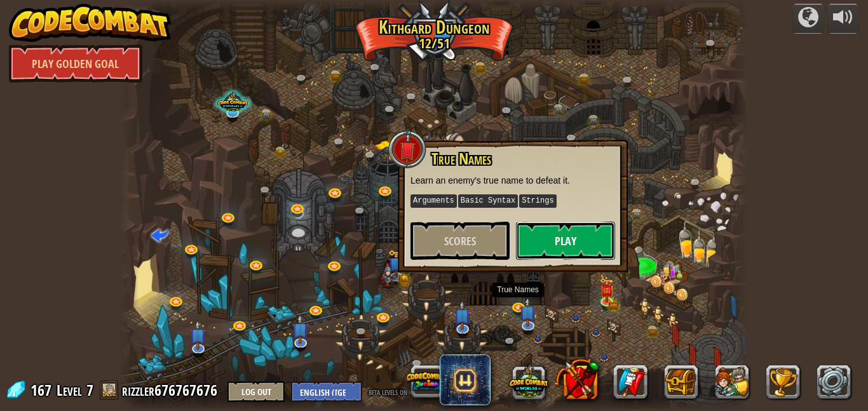 This screenshot has width=868, height=411. Describe the element at coordinates (462, 159) in the screenshot. I see `span: True Names` at that location.